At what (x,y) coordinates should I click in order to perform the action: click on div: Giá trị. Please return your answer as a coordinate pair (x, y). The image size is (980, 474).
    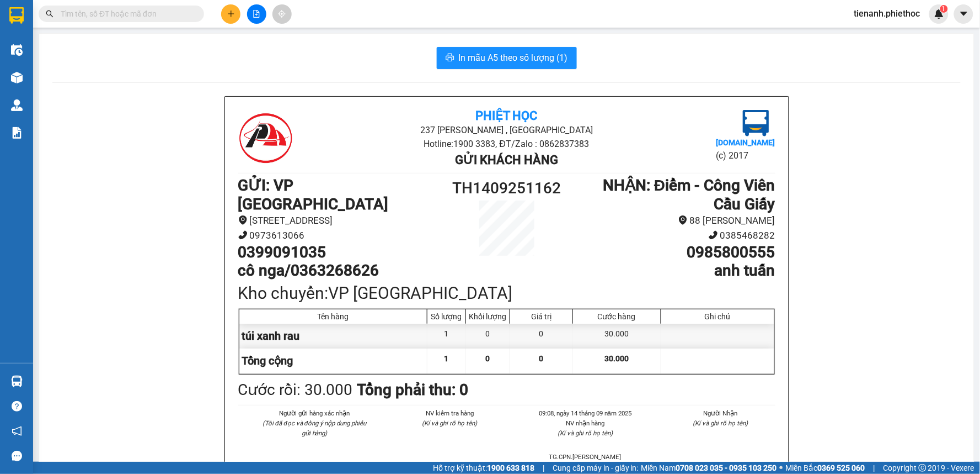
    Looking at the image, I should click on (541, 316).